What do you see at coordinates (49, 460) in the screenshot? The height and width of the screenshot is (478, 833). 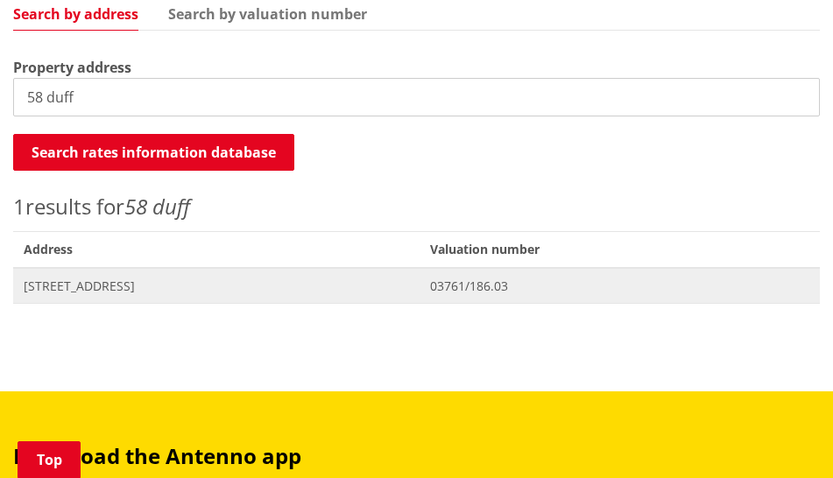 I see `a: Top` at bounding box center [49, 460].